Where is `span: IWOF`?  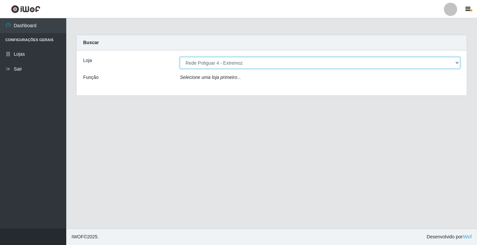
span: IWOF is located at coordinates (78, 237).